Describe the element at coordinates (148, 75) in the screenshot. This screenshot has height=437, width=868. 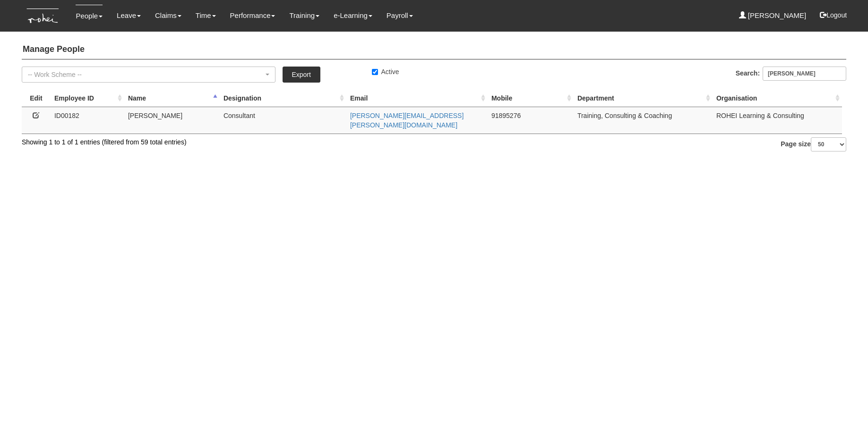
I see `button: -- Work Scheme --` at that location.